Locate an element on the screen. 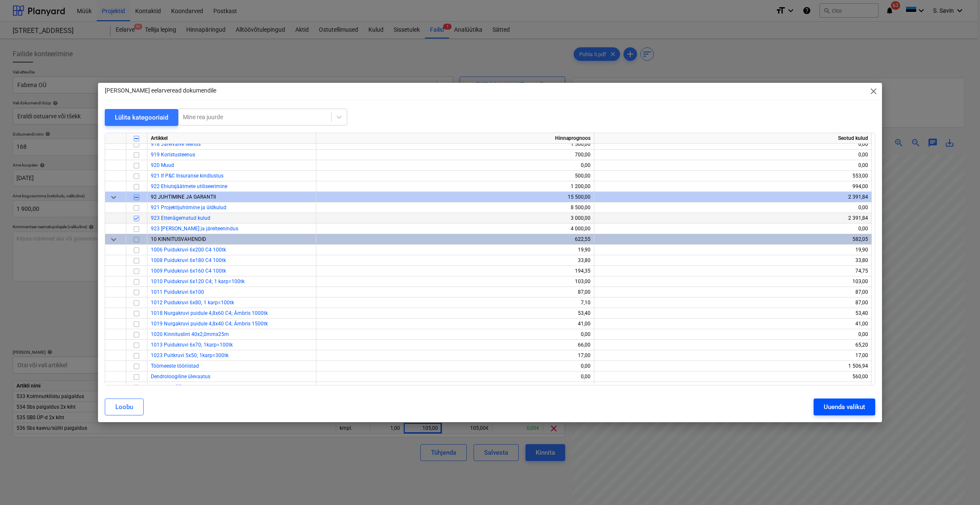 The width and height of the screenshot is (980, 505). div: 994,00 is located at coordinates (733, 187).